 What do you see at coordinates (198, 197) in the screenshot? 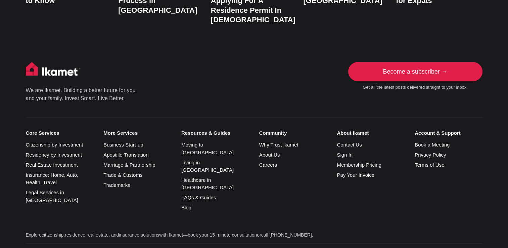
I see `a: FAQs & Guides` at bounding box center [198, 197].